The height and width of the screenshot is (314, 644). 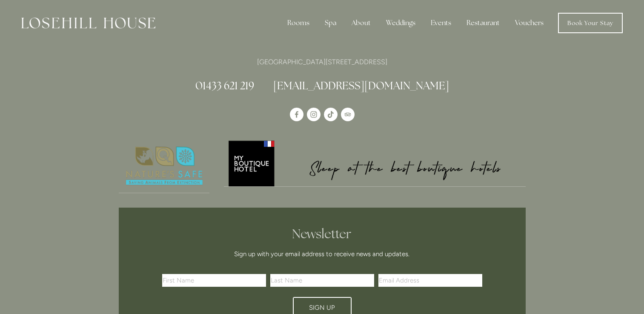 What do you see at coordinates (214, 280) in the screenshot?
I see `input: First Name` at bounding box center [214, 280].